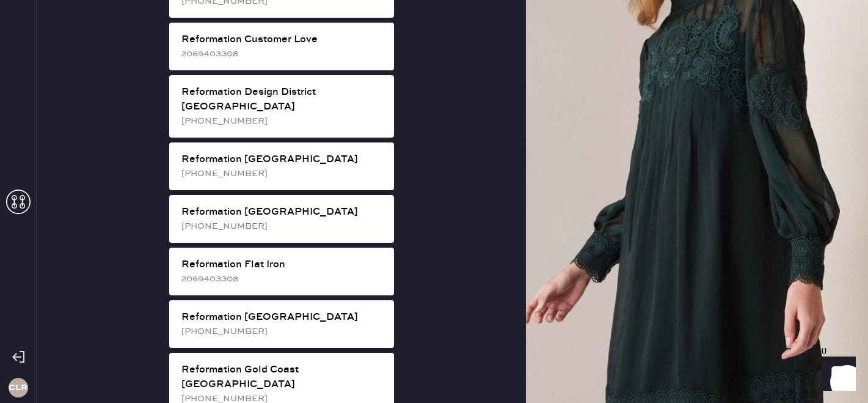 The height and width of the screenshot is (403, 868). What do you see at coordinates (71, 223) in the screenshot?
I see `td: 921610` at bounding box center [71, 223].